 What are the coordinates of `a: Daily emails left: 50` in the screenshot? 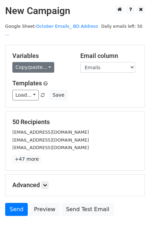 It's located at (122, 26).